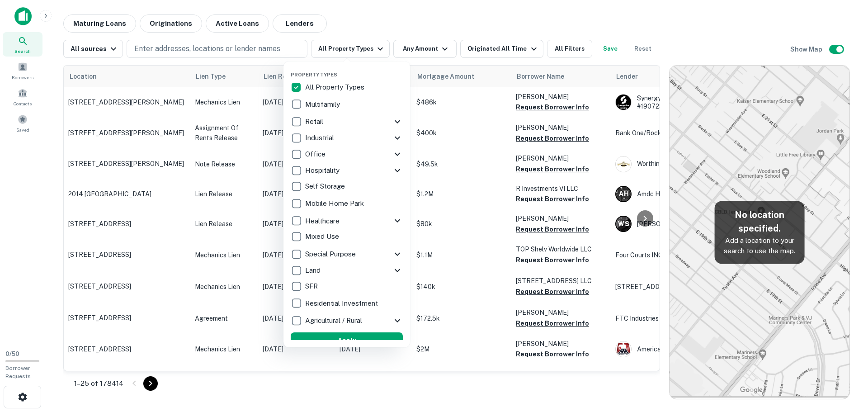  I want to click on div: Land, so click(347, 271).